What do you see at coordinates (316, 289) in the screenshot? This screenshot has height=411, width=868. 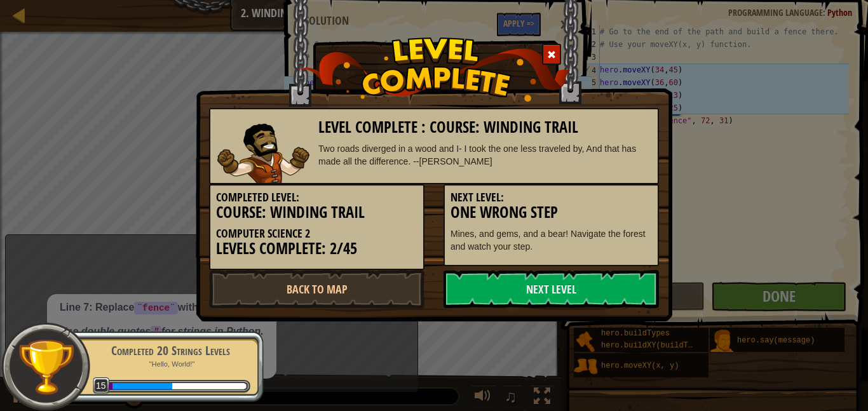 I see `a: Back to Map` at bounding box center [316, 289].